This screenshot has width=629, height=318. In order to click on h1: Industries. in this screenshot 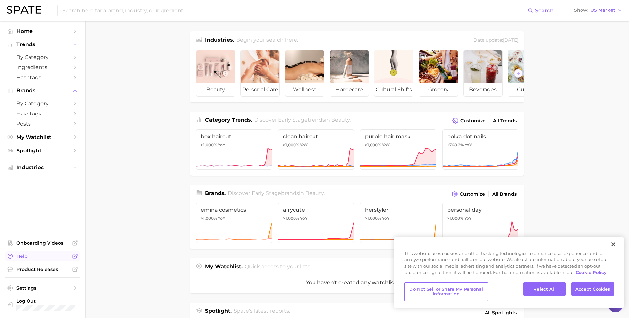, I will do `click(219, 40)`.